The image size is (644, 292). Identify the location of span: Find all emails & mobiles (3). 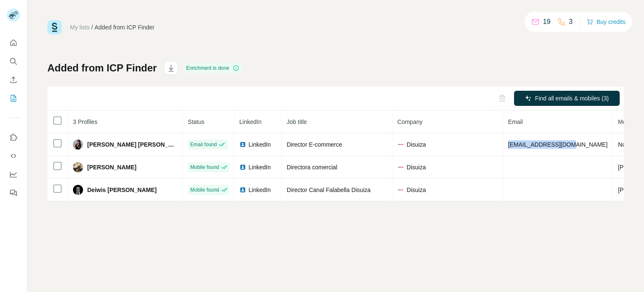
(572, 98).